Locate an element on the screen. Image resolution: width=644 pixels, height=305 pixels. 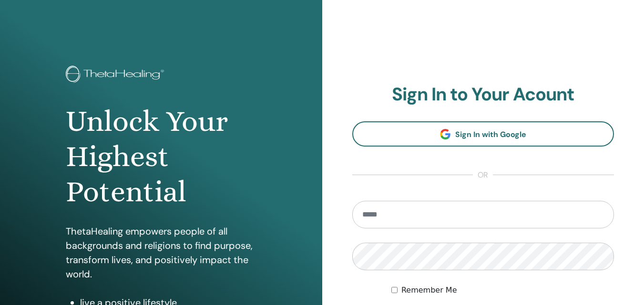
h1: Unlock Your Highest Potential is located at coordinates (161, 157).